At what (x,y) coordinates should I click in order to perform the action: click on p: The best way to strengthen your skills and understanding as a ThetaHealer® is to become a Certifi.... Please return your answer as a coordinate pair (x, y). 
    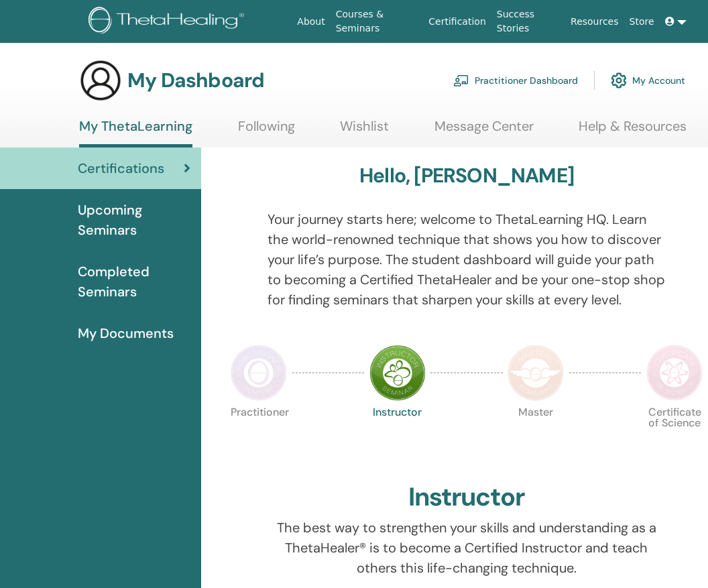
    Looking at the image, I should click on (466, 548).